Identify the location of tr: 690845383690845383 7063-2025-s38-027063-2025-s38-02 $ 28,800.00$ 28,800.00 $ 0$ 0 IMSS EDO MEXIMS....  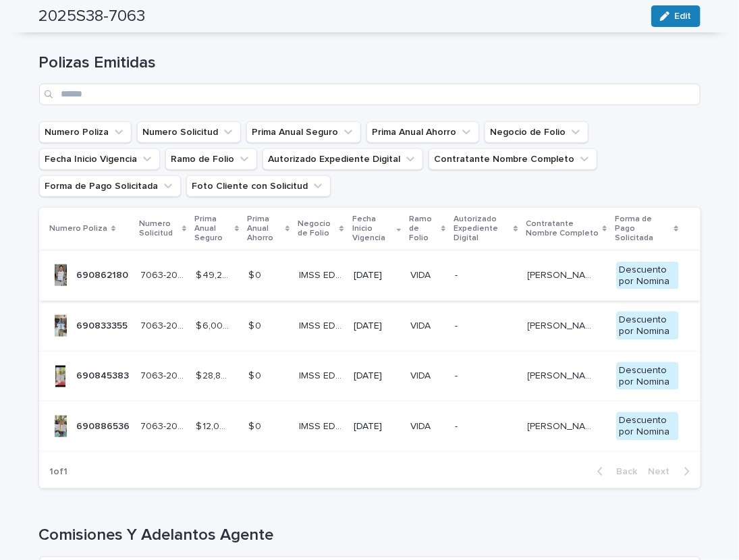
(370, 376).